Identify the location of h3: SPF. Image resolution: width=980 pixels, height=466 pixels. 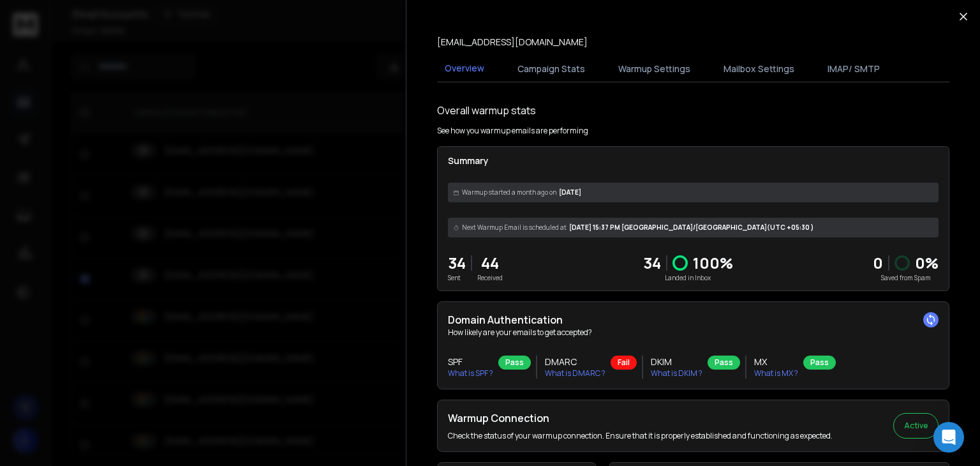
(470, 362).